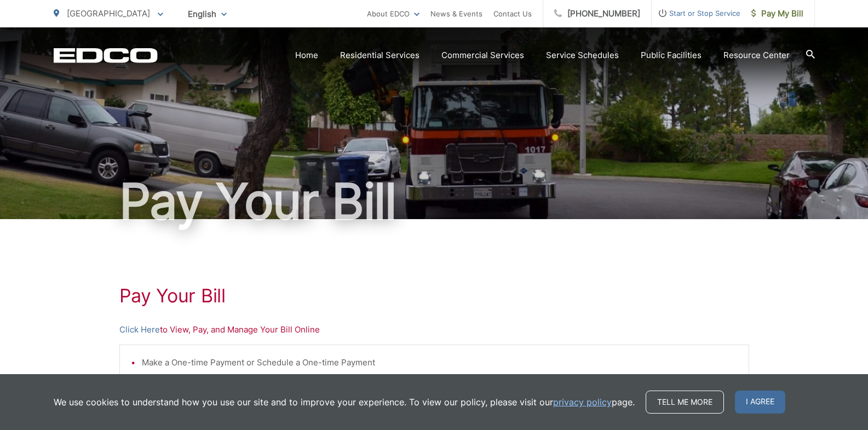 The image size is (868, 430). Describe the element at coordinates (513, 14) in the screenshot. I see `a: Contact Us` at that location.